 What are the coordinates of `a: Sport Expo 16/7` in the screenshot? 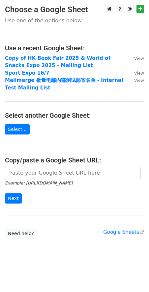 It's located at (27, 73).